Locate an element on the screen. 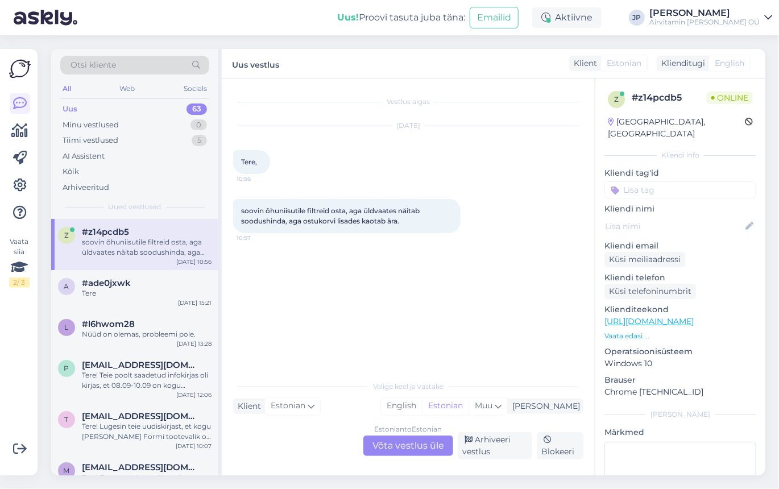 Image resolution: width=779 pixels, height=489 pixels. span: m is located at coordinates (66, 470).